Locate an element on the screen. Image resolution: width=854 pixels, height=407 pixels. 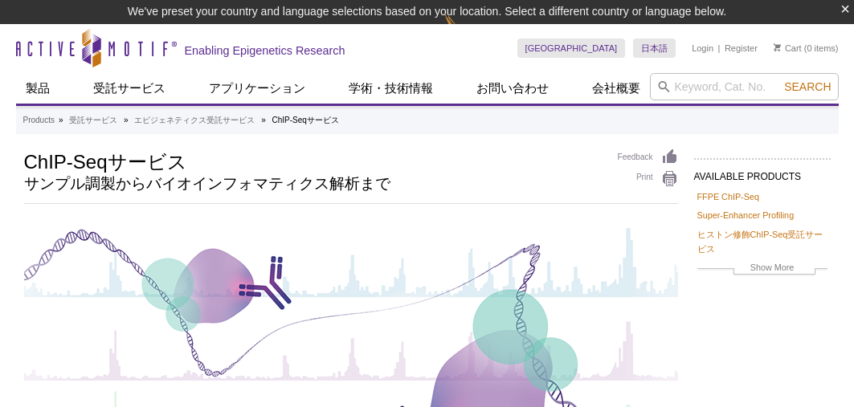
a: 学術・技術情報 is located at coordinates (390, 88).